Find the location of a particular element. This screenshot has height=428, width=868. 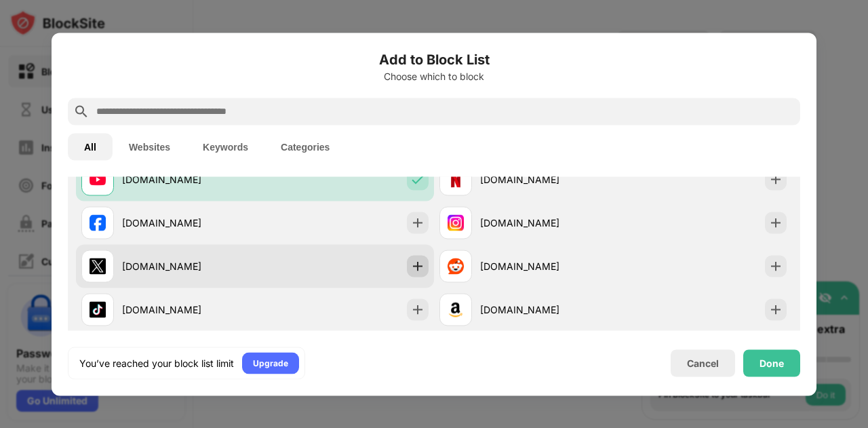

div: Upgrade is located at coordinates (271, 363).